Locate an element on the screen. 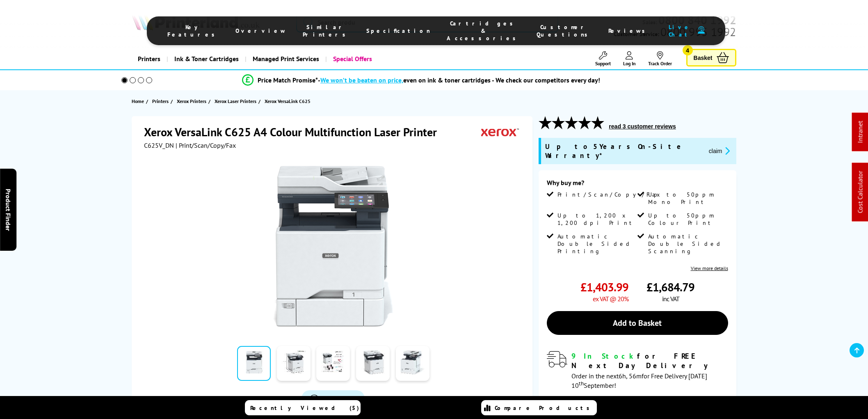 This screenshot has width=868, height=419. span: Customer Questions is located at coordinates (564, 31).